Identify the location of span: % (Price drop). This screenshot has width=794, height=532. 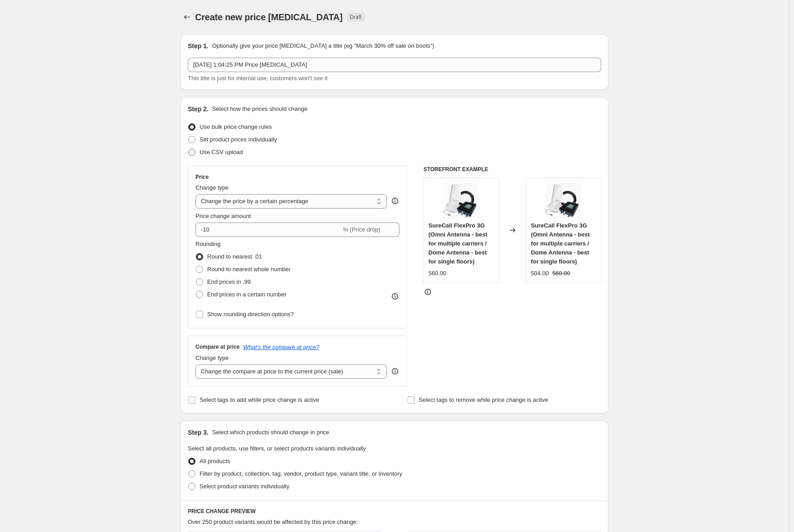
(361, 229).